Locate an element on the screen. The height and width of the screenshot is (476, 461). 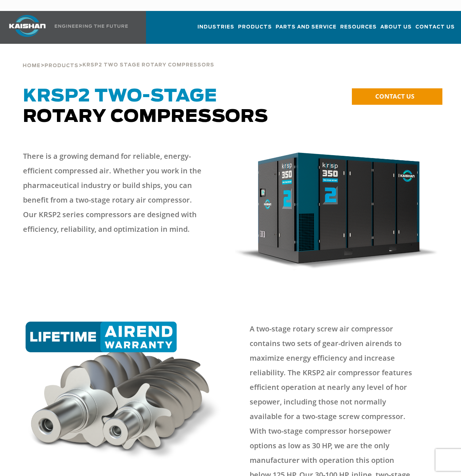
p: There is a growing demand for reliable, energy-efficient compressed air. Whether you work in the ... is located at coordinates (112, 193).